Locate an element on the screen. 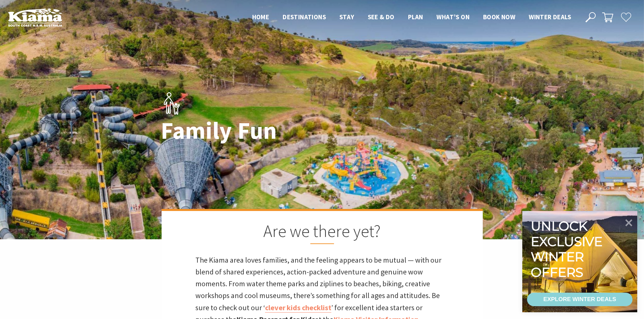 The width and height of the screenshot is (644, 319). a: EXPLORE WINTER DEALS is located at coordinates (580, 299).